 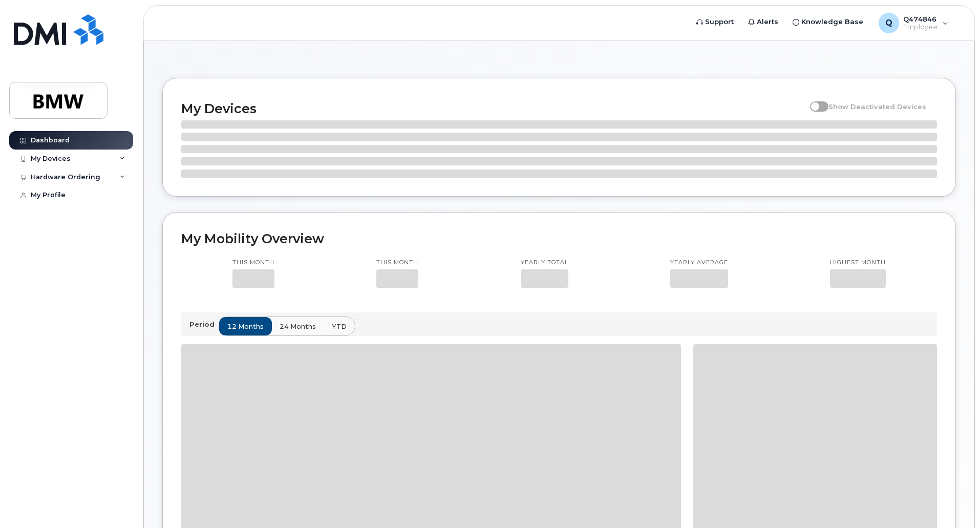 I want to click on span: YTD, so click(x=339, y=326).